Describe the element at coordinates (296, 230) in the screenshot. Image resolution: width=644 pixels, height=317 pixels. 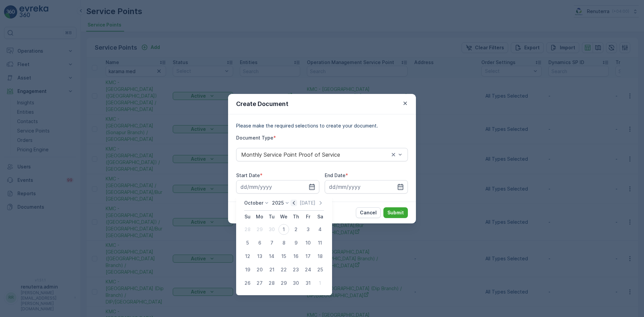
I see `div: 2` at that location.